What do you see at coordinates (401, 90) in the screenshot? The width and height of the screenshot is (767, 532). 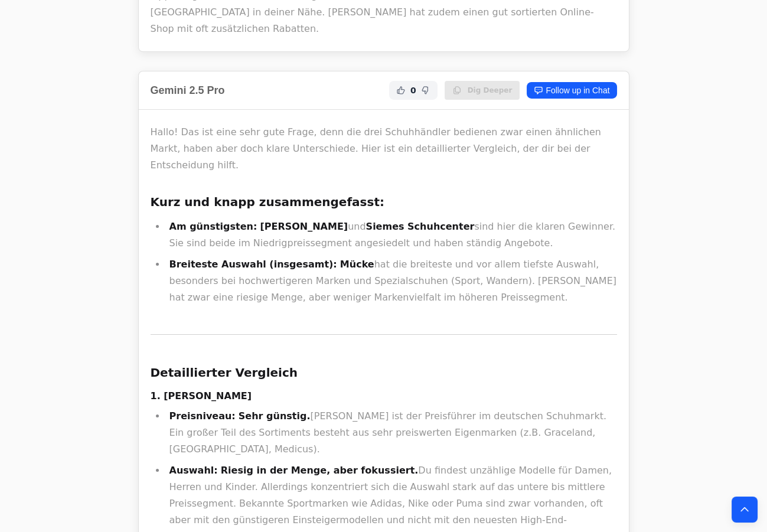 I see `button: Helpful` at bounding box center [401, 90].